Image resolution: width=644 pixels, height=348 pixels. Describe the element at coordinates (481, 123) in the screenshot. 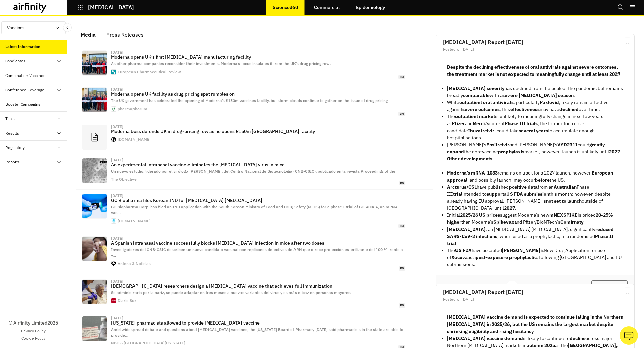

I see `strong: Merck’s` at that location.